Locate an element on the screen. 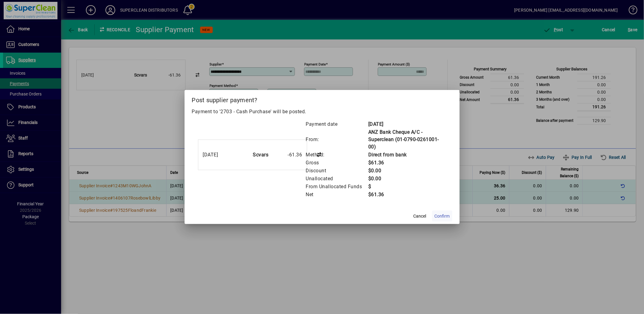 Image resolution: width=644 pixels, height=314 pixels. h2: Post supplier payment? is located at coordinates (322, 99).